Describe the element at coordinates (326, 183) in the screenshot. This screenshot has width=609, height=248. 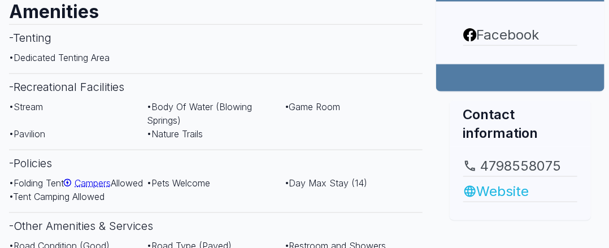
I see `span: • Day Max Stay (14)` at that location.